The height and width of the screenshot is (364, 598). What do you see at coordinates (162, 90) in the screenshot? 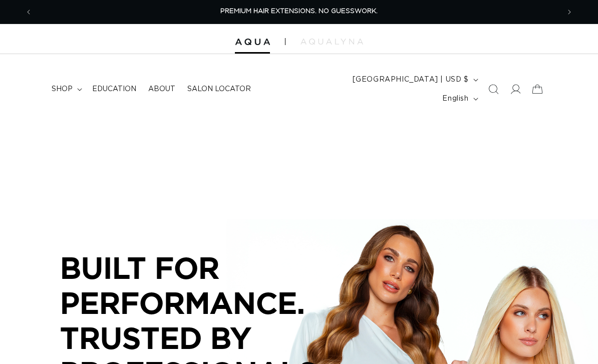
I see `span: About` at bounding box center [162, 90].